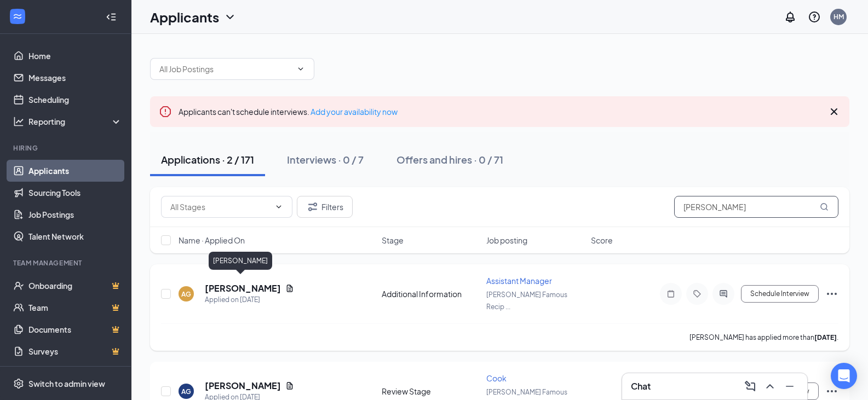 This screenshot has width=868, height=400. Describe the element at coordinates (75, 55) in the screenshot. I see `a: Home` at that location.